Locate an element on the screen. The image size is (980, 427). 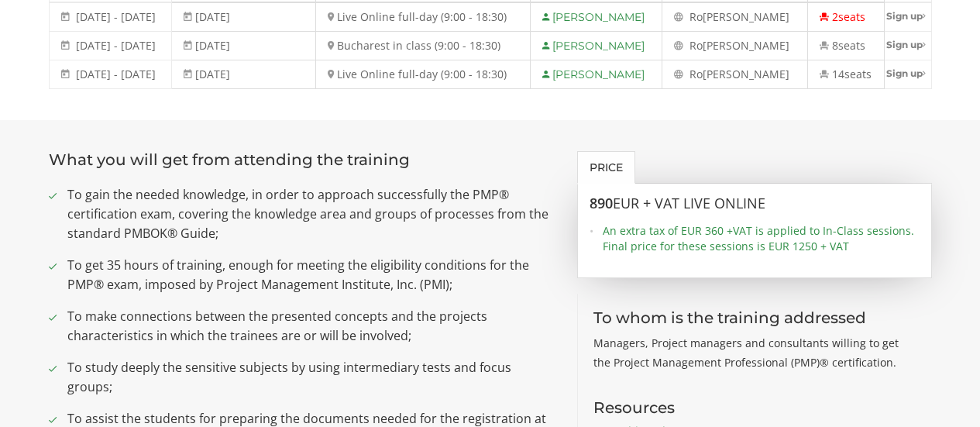
span: EUR + VAT LIVE ONLINE is located at coordinates (689, 202).